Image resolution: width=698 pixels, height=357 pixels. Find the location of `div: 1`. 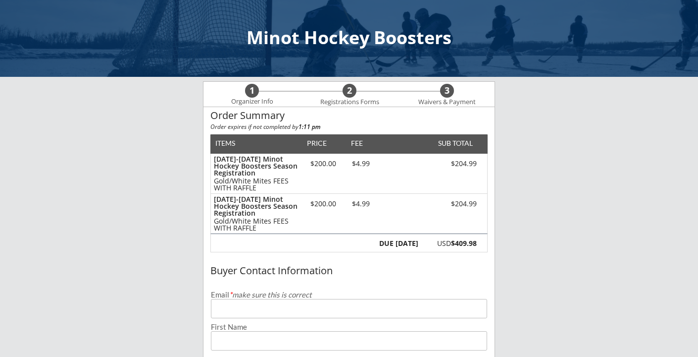

div: 1 is located at coordinates (252, 91).